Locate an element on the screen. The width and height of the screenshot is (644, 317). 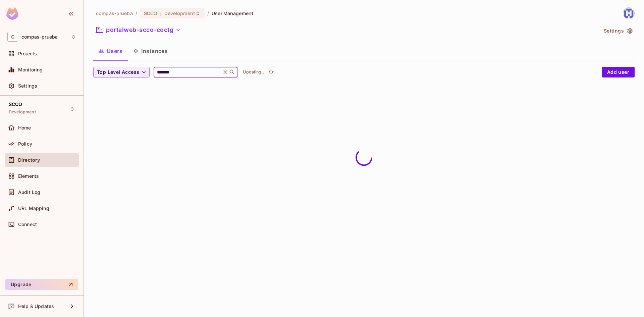
span: Policy is located at coordinates (25, 144).